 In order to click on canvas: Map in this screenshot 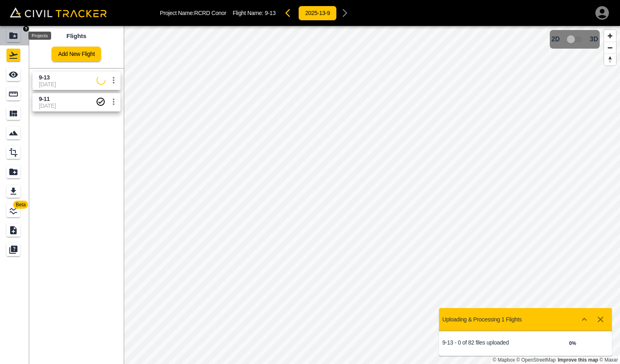, I will do `click(372, 195)`.